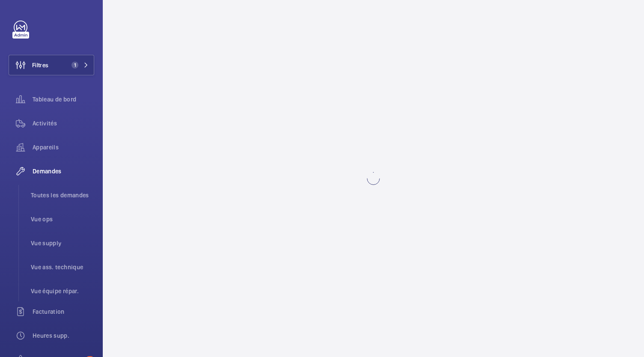 The height and width of the screenshot is (357, 644). I want to click on span: Appareils, so click(63, 147).